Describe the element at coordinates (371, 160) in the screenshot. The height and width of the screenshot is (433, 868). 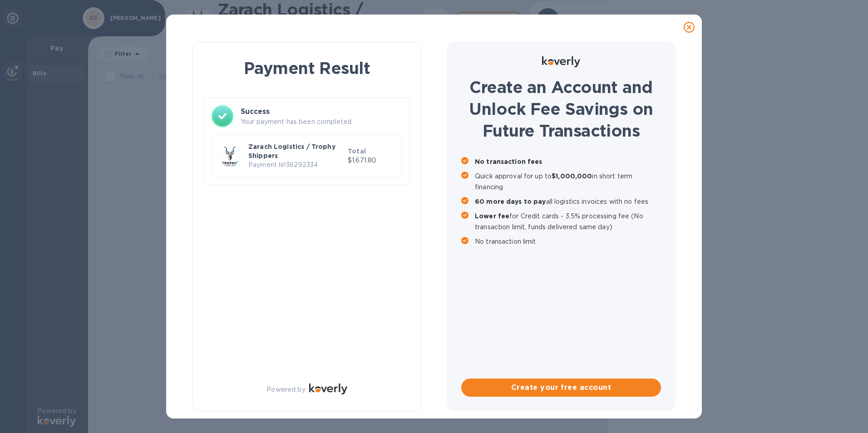
I see `p: $1,671.80` at that location.